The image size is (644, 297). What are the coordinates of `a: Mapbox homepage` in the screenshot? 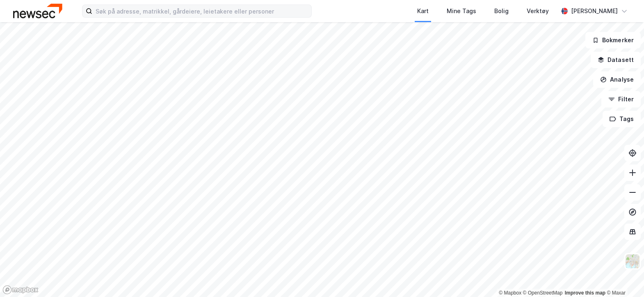 It's located at (20, 289).